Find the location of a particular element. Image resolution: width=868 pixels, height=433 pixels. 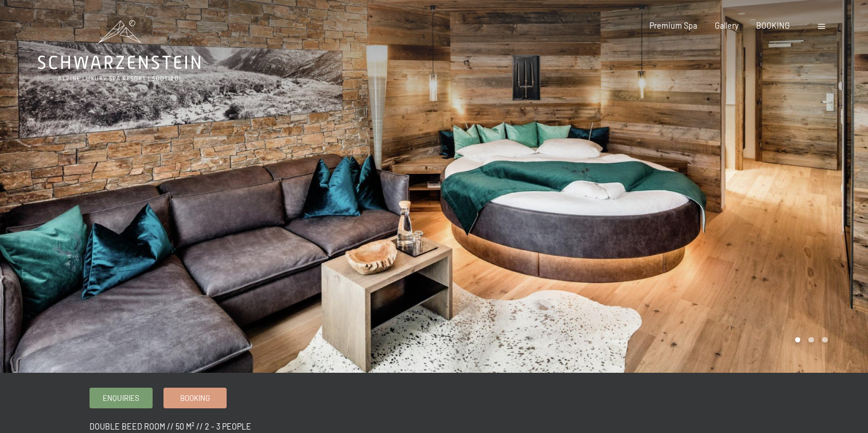

a: Gallery is located at coordinates (726, 25).